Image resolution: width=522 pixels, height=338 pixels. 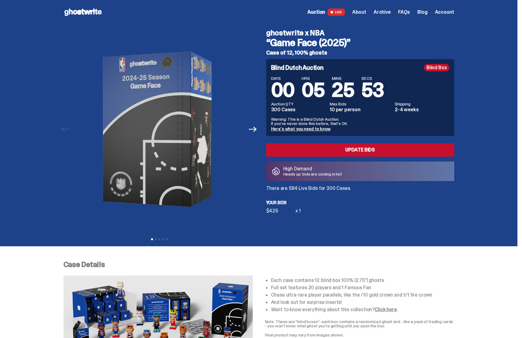 What do you see at coordinates (360, 203) in the screenshot?
I see `p: Your bids` at bounding box center [360, 203].